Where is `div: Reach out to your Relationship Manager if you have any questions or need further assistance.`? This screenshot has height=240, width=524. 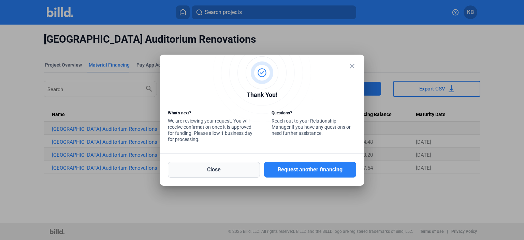
div: Reach out to your Relationship Manager if you have any questions or need further assistance. is located at coordinates (314, 124).